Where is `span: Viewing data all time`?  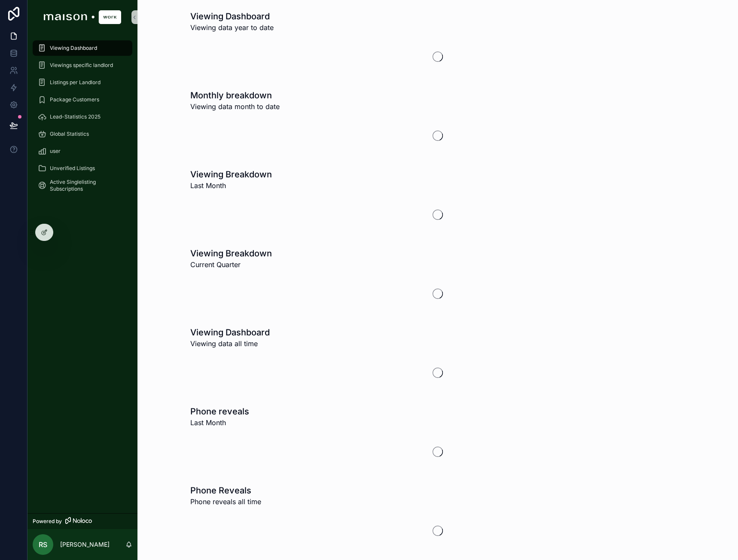
span: Viewing data all time is located at coordinates (230, 344).